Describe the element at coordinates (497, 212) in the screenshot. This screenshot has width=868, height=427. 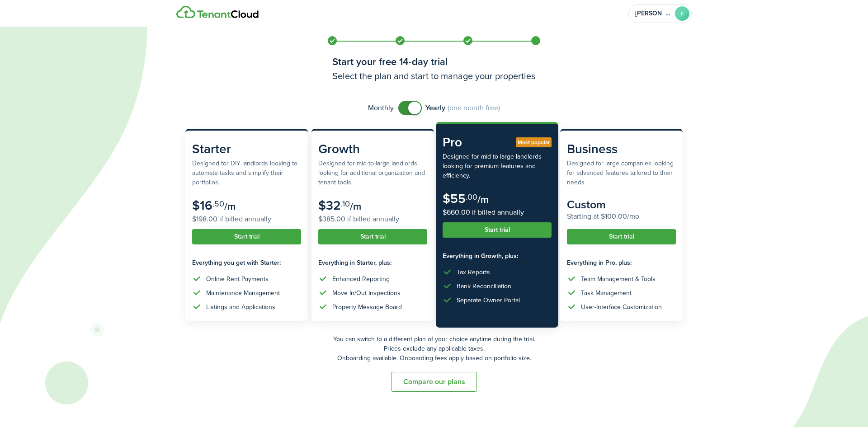
I see `subscription-pricing-card-price-annual: $660.00 if billed annually` at that location.